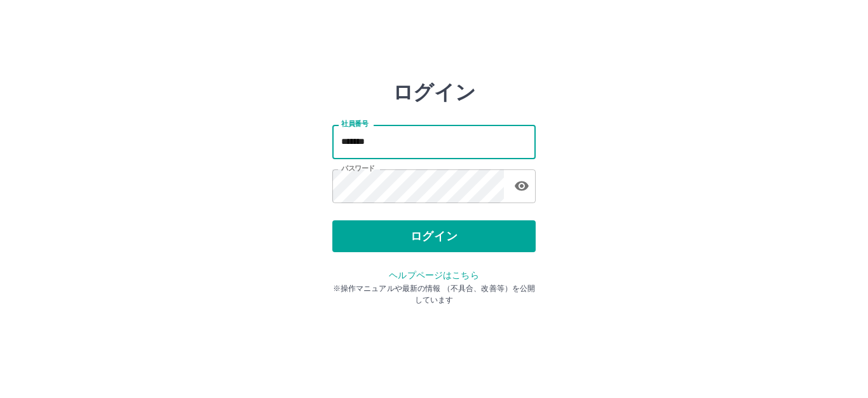 The image size is (868, 398). I want to click on label: 社員番号, so click(354, 123).